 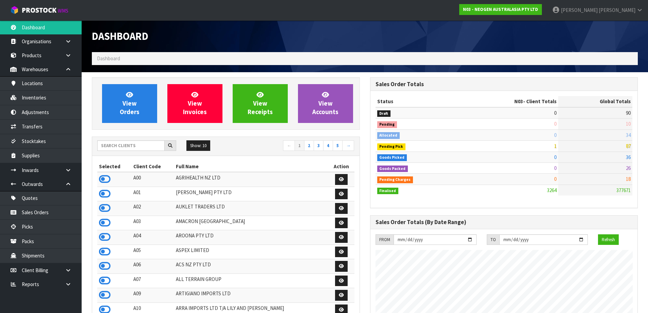 What do you see at coordinates (395, 180) in the screenshot?
I see `span: Pending Charges` at bounding box center [395, 180].